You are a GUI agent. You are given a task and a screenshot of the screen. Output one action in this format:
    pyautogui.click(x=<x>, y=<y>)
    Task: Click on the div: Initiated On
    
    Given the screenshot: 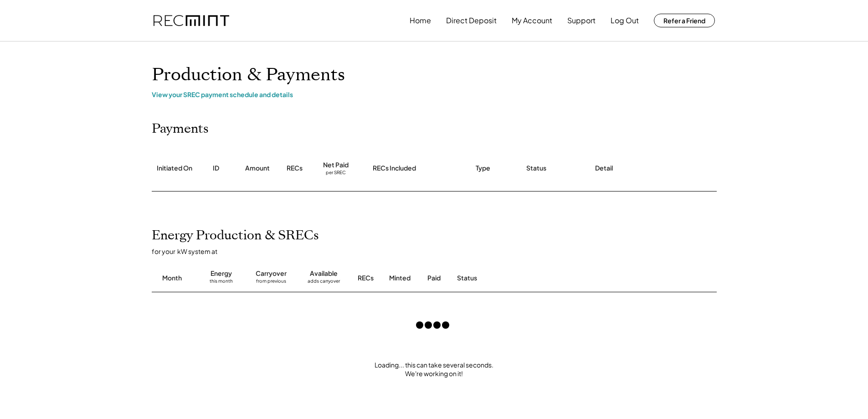 What is the action you would take?
    pyautogui.click(x=174, y=168)
    